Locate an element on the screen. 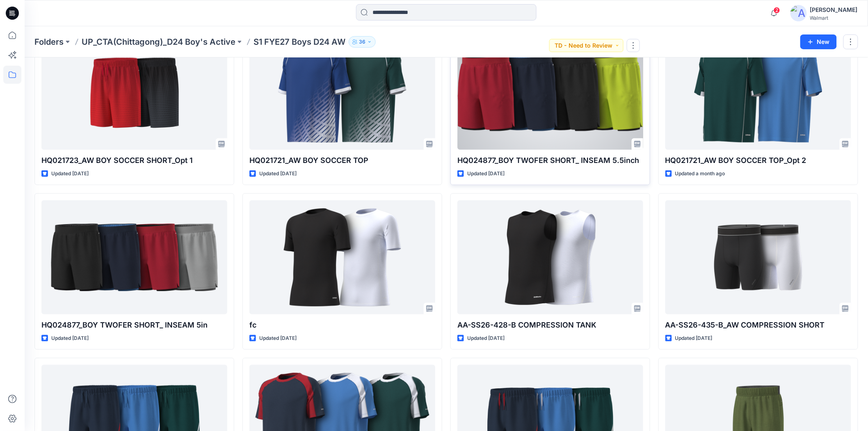 The image size is (868, 431). a: AA-SS26-435-B_AW COMPRESSION SHORT is located at coordinates (758, 257).